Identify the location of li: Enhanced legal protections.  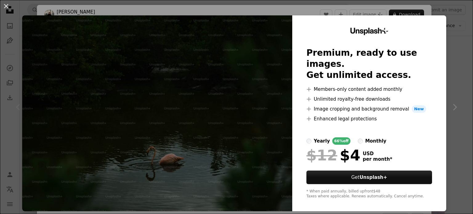
(369, 119).